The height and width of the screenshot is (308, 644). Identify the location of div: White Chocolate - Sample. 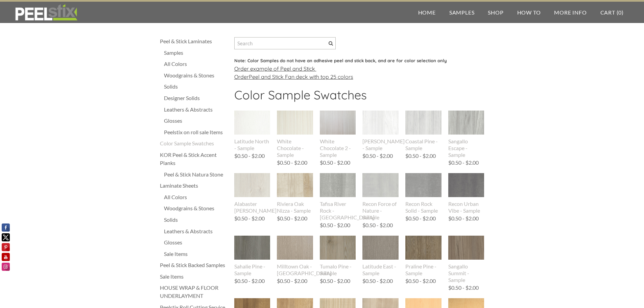
(294, 148).